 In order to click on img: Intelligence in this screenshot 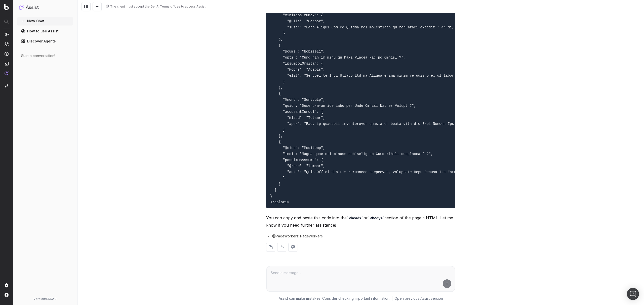, I will do `click(7, 44)`.